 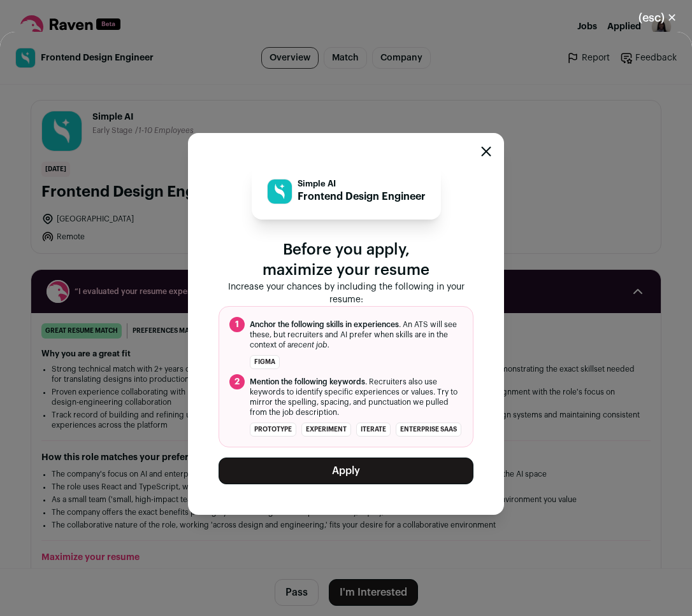 What do you see at coordinates (264, 362) in the screenshot?
I see `li: Figma` at bounding box center [264, 362].